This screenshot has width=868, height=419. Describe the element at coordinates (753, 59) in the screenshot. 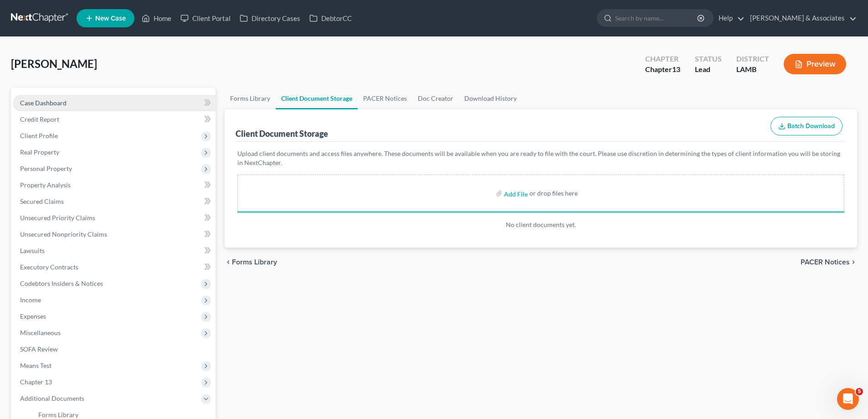

I see `div: District` at that location.